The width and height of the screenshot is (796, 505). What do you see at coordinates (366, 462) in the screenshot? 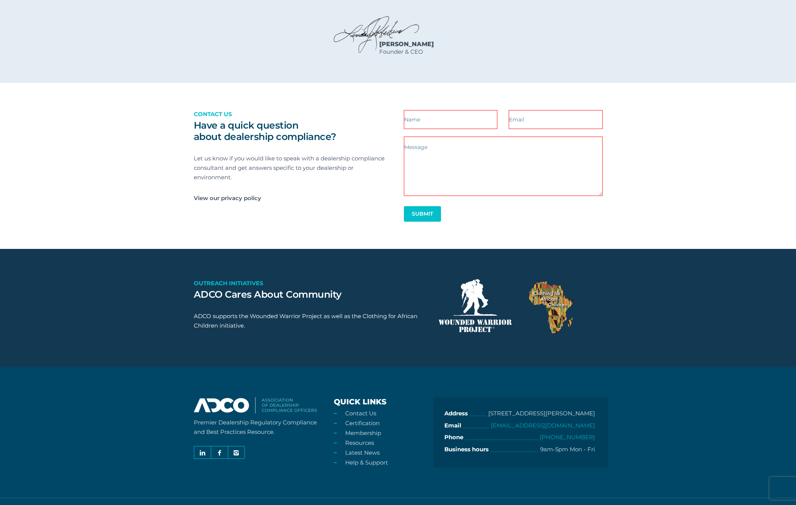
I see `a: Help & Support` at bounding box center [366, 462].